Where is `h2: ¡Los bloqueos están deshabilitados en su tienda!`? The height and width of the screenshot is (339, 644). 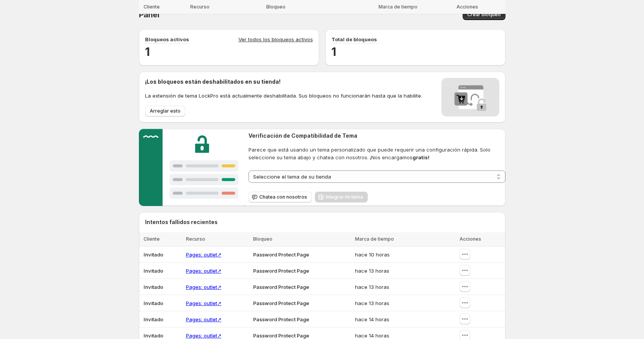 h2: ¡Los bloqueos están deshabilitados en su tienda! is located at coordinates (283, 82).